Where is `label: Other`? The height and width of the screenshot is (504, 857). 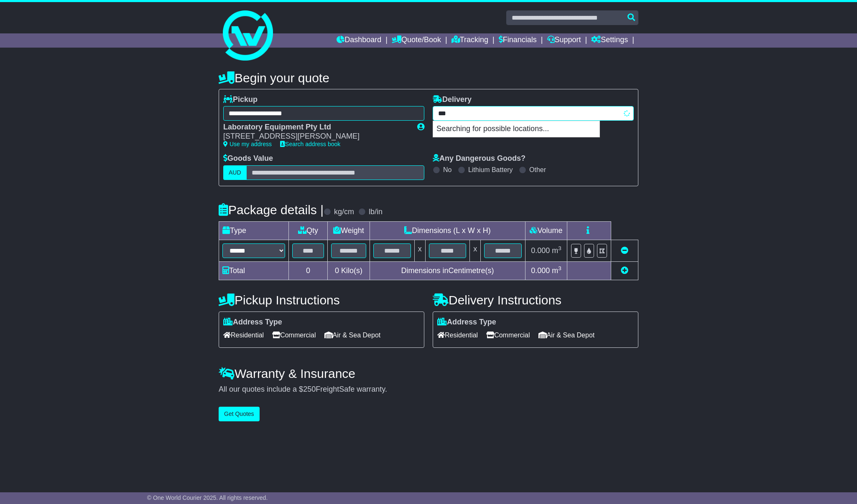
label: Other is located at coordinates (538, 170).